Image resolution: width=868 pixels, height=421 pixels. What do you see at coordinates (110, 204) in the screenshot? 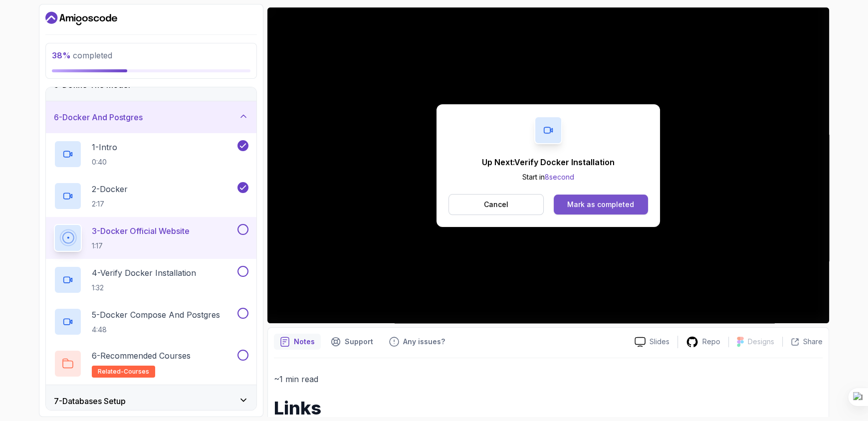
I see `p: 2:17` at bounding box center [110, 204].